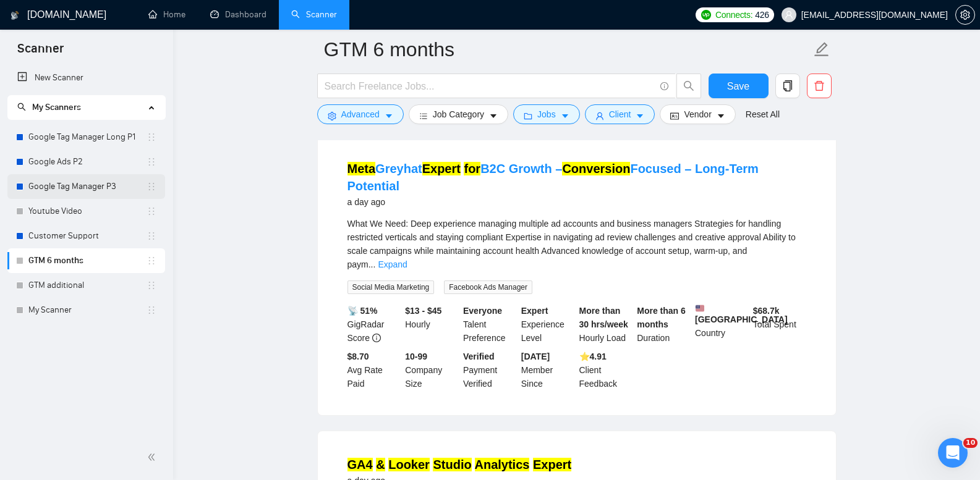 The height and width of the screenshot is (480, 980). I want to click on a: Google Tag Manager P3, so click(87, 186).